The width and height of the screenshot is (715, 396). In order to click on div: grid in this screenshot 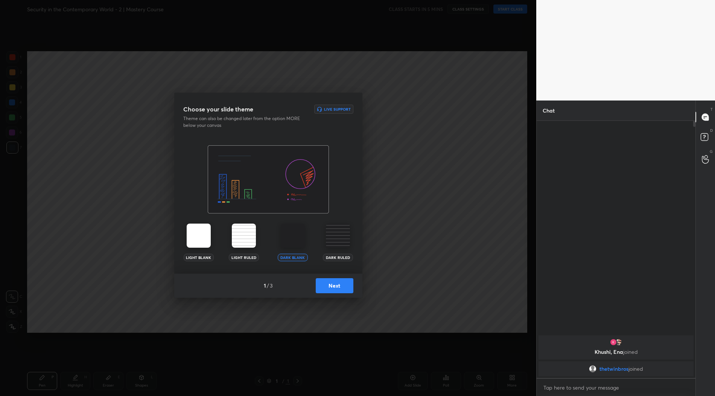, I will do `click(616, 356)`.